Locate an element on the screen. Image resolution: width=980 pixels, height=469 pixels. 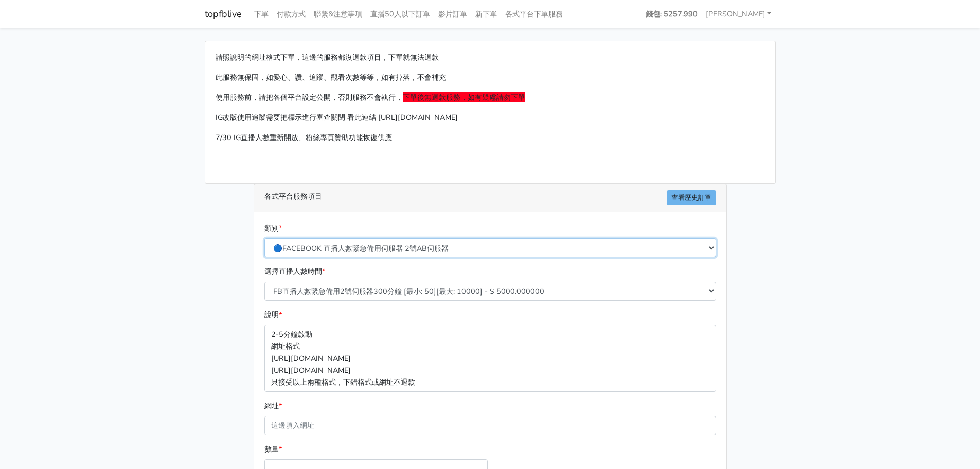
p: 請照說明的網址格式下單，這邊的服務都沒退款項目，下單就無法退款 is located at coordinates (490, 57).